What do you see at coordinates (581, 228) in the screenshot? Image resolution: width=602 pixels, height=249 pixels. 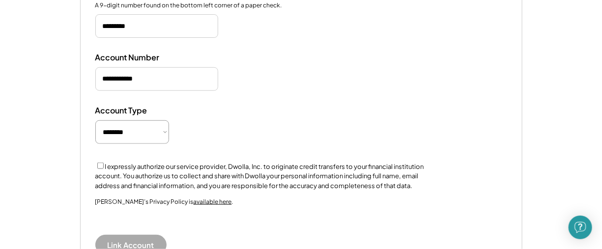 I see `div: Open Intercom Messenger` at bounding box center [581, 228].